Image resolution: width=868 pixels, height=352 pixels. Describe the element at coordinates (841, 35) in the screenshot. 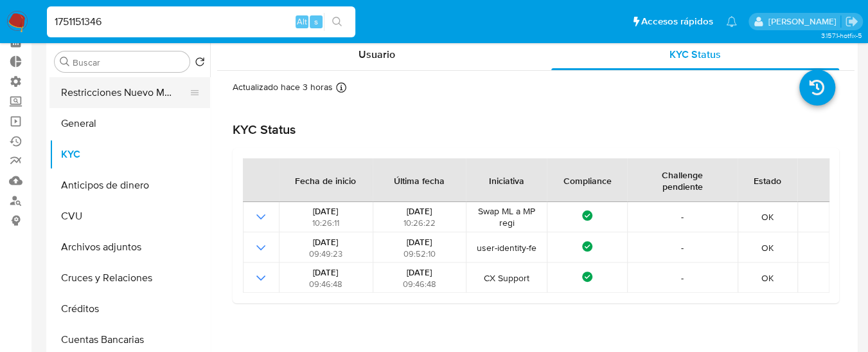

I see `span: 3.157.1-hotfix-5` at that location.